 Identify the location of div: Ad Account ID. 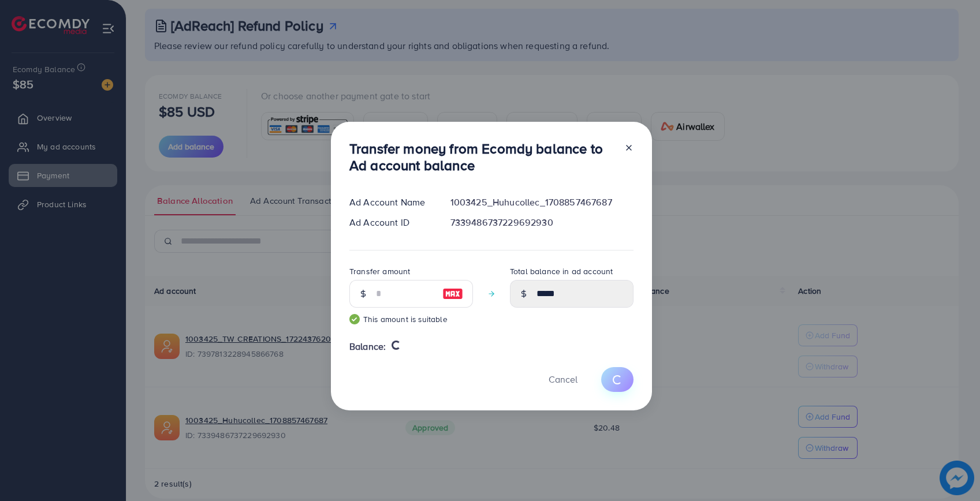
(390, 222).